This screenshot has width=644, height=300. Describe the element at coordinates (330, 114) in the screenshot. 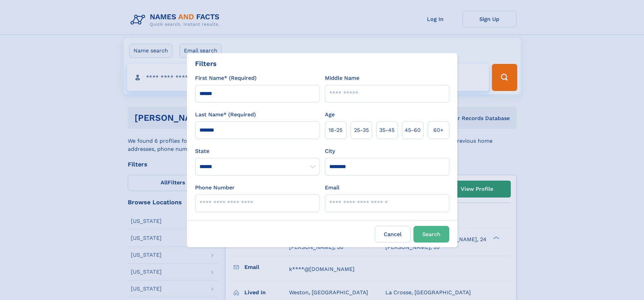

I see `label: Age` at that location.